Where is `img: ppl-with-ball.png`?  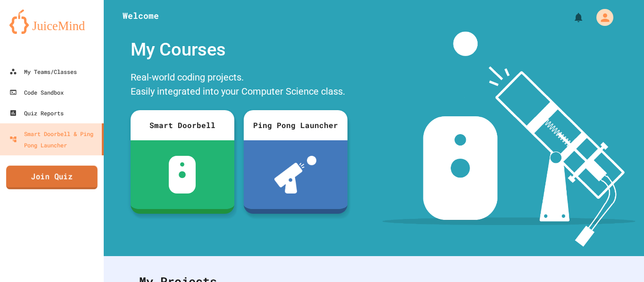
img: ppl-with-ball.png is located at coordinates (295, 175).